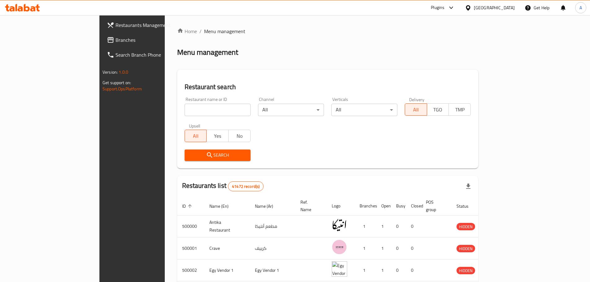 The image size is (590, 282). Describe the element at coordinates (399, 206) in the screenshot. I see `th: Busy` at that location.